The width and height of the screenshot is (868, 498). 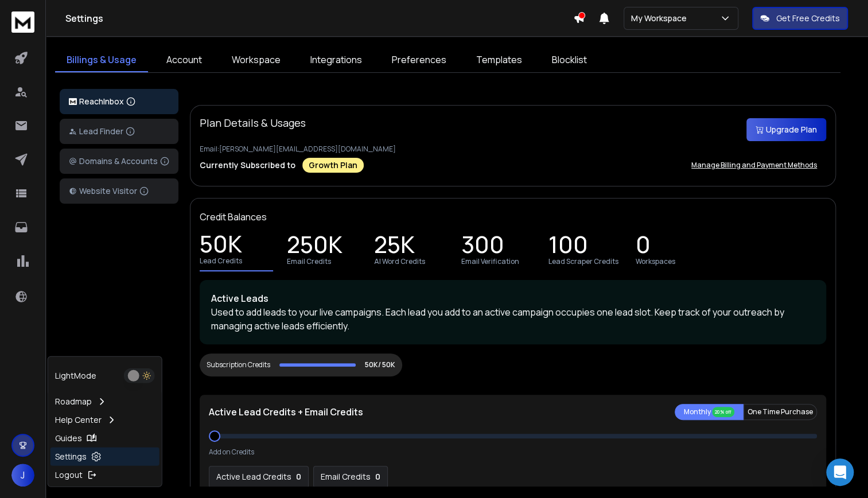 What do you see at coordinates (23, 475) in the screenshot?
I see `span: J` at bounding box center [23, 475].